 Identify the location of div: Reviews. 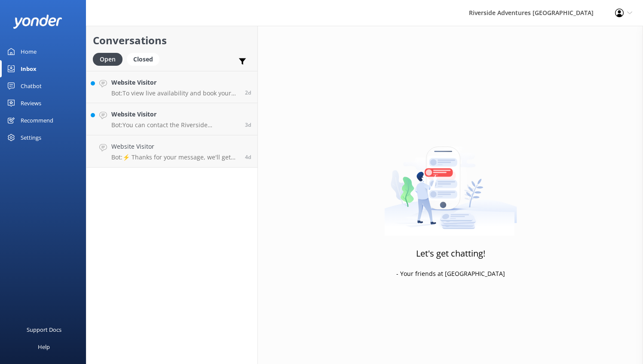
(31, 103).